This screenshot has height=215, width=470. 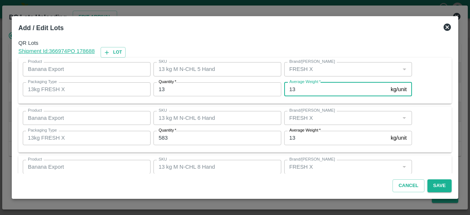 I want to click on button: Lot, so click(x=113, y=52).